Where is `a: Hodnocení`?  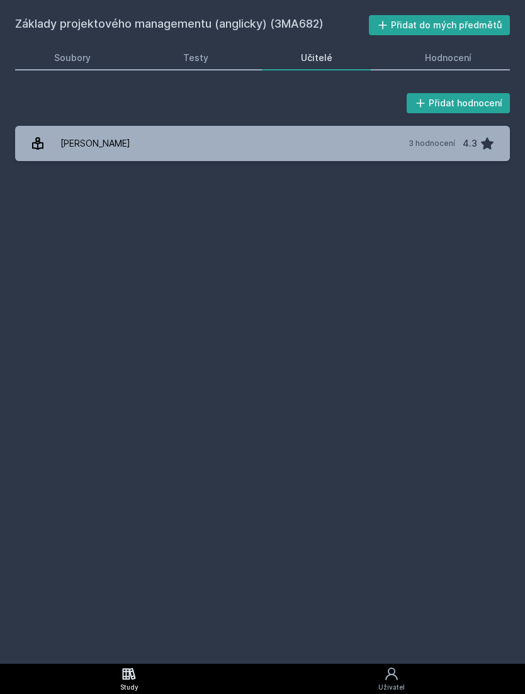
a: Hodnocení is located at coordinates (447, 58).